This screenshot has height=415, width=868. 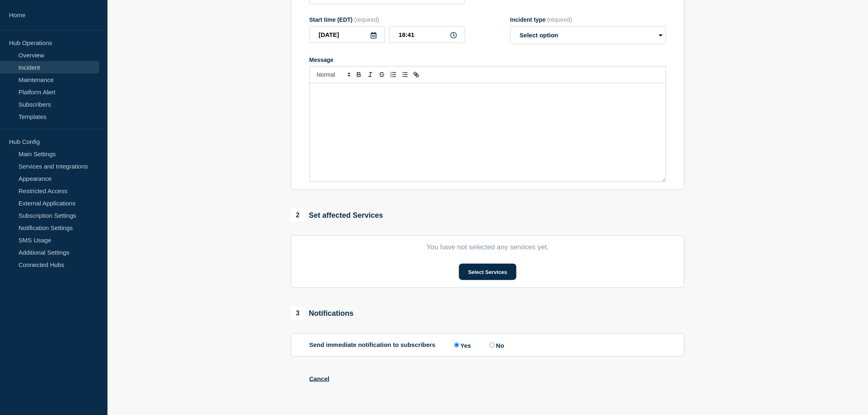 What do you see at coordinates (588, 20) in the screenshot?
I see `div: Incident type` at bounding box center [588, 20].